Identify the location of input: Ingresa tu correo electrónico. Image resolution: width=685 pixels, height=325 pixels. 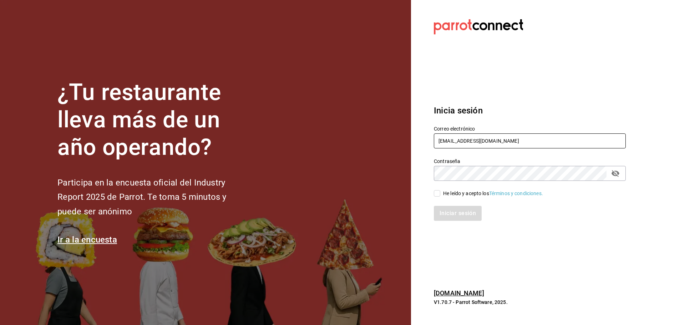
(530, 141).